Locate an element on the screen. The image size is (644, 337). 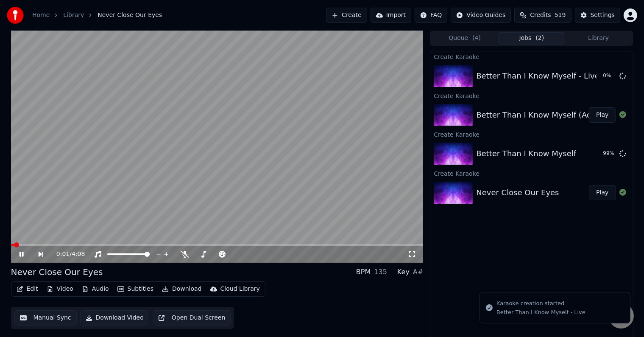
button: Download is located at coordinates (182, 289).